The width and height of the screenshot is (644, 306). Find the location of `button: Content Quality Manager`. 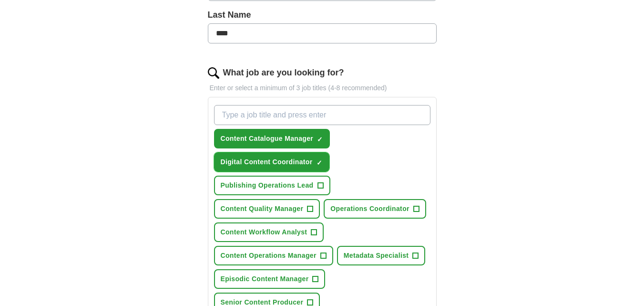

button: Content Quality Manager is located at coordinates (267, 209).